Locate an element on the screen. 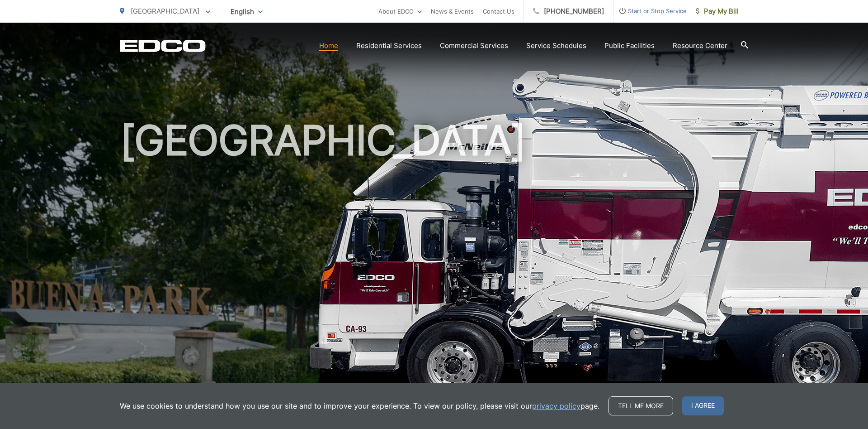 Image resolution: width=868 pixels, height=429 pixels. a: About EDCO is located at coordinates (400, 12).